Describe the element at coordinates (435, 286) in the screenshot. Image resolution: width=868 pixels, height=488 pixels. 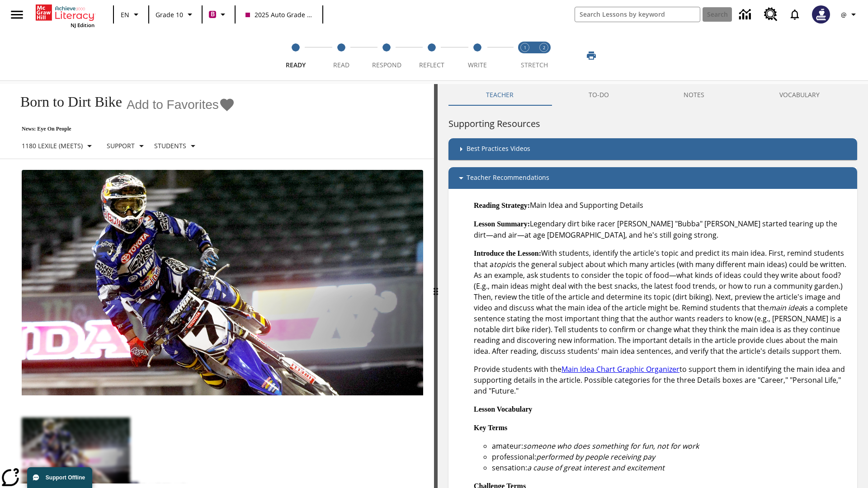
I see `div: Press Enter or Spacebar and then press right and left arrow keys to move the slider` at that location.